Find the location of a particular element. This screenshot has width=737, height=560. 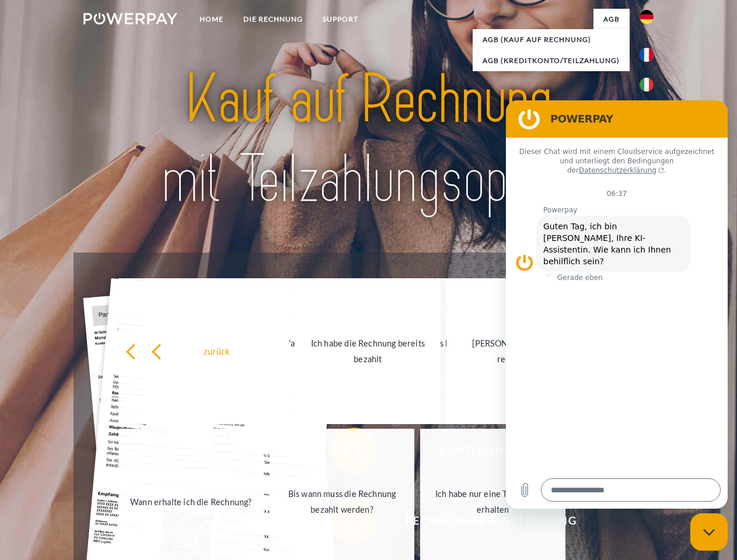

svg: (wird in einer neuen Registerkarte geöffnet) is located at coordinates (154, 70).